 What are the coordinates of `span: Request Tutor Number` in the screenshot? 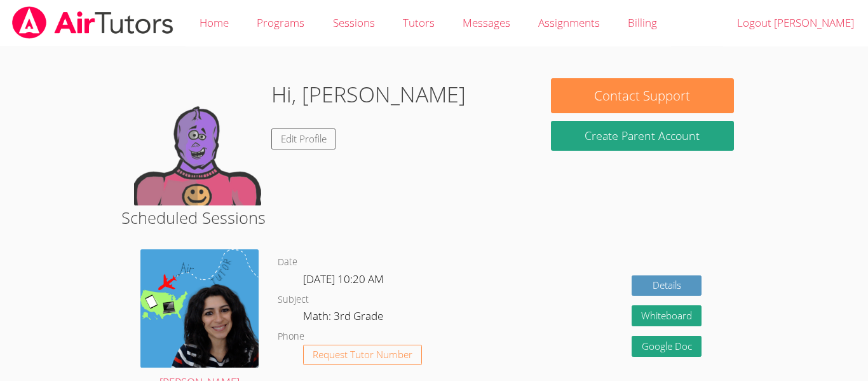 It's located at (363, 354).